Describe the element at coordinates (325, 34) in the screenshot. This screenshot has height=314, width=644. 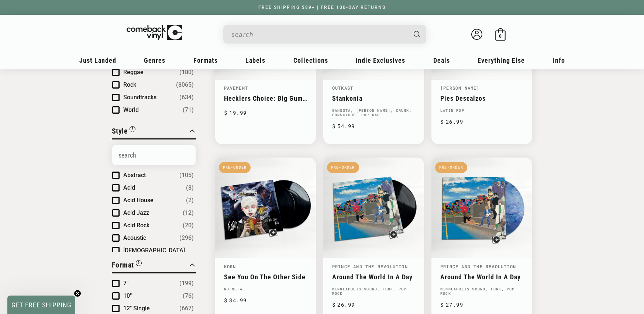
I see `div: Search` at that location.